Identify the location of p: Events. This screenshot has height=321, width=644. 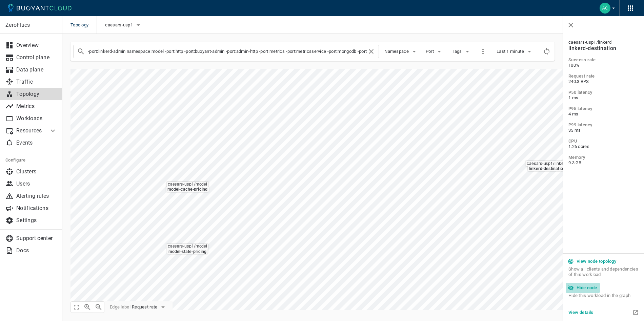
(37, 143).